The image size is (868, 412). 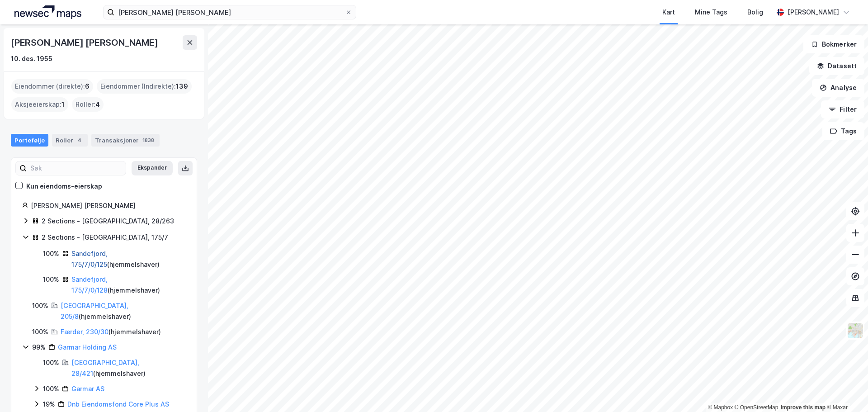 What do you see at coordinates (149, 140) in the screenshot?
I see `div: 1838` at bounding box center [149, 140].